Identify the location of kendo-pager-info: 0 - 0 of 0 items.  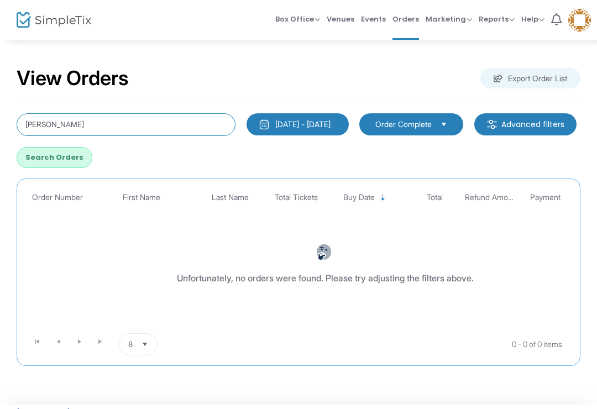
(415, 345).